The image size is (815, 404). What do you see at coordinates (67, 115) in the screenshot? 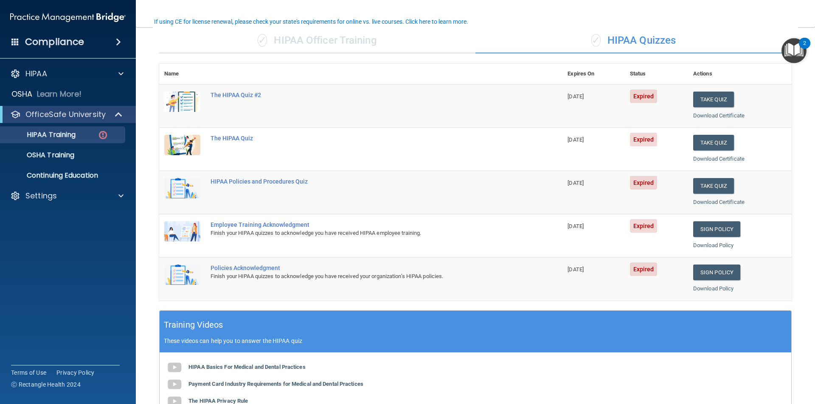
I see `a: OfficeSafe University` at bounding box center [67, 115].